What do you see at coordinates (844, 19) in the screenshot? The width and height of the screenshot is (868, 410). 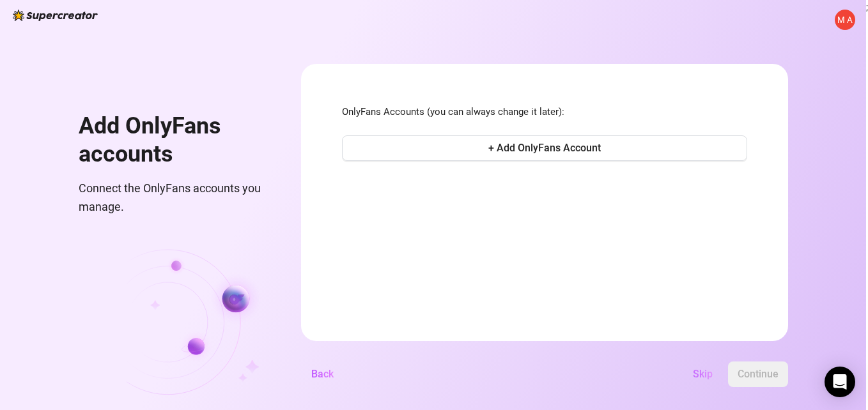 I see `span: M A` at bounding box center [844, 19].